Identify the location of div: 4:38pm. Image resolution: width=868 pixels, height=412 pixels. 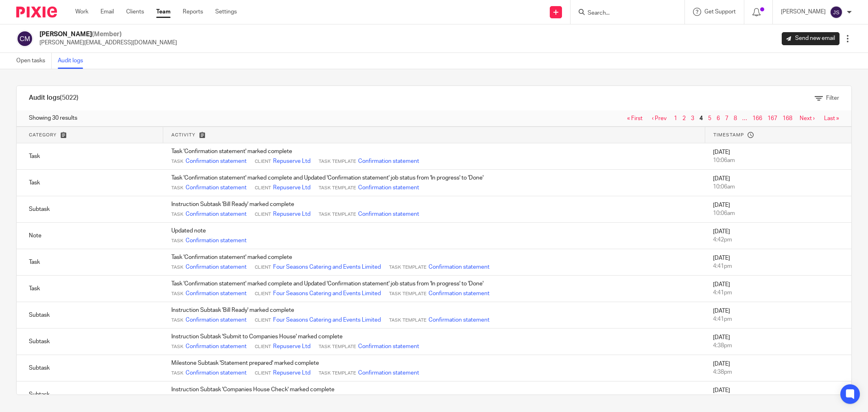
(778, 346).